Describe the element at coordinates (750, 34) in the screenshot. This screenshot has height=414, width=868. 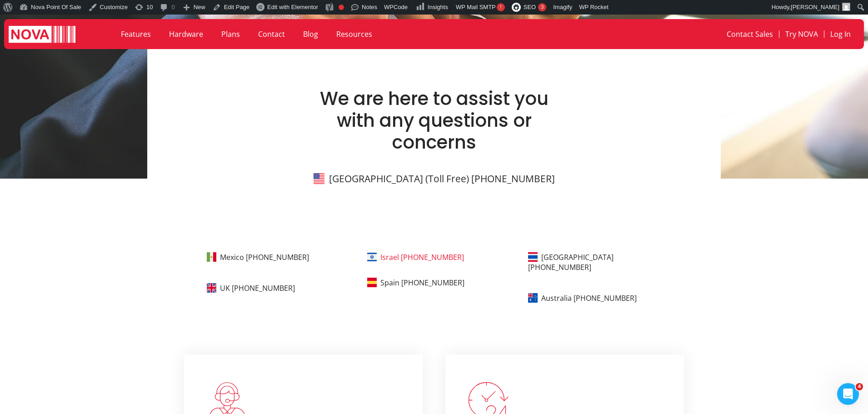
I see `a: Contact Sales` at that location.